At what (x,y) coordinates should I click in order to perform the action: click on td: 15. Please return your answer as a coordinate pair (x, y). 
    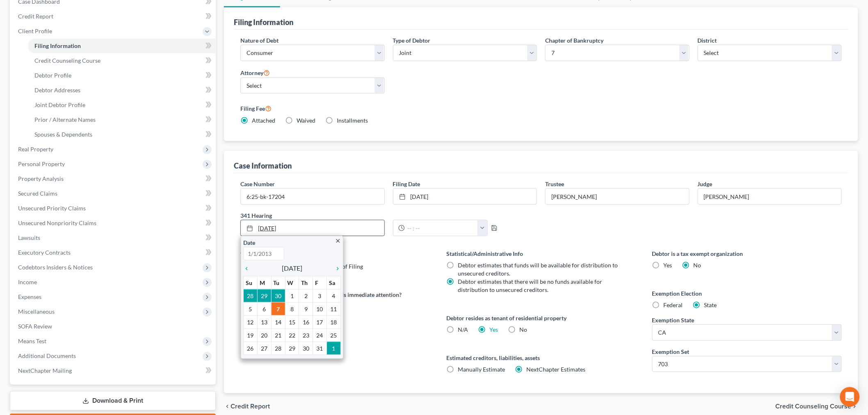
    Looking at the image, I should click on (292, 322).